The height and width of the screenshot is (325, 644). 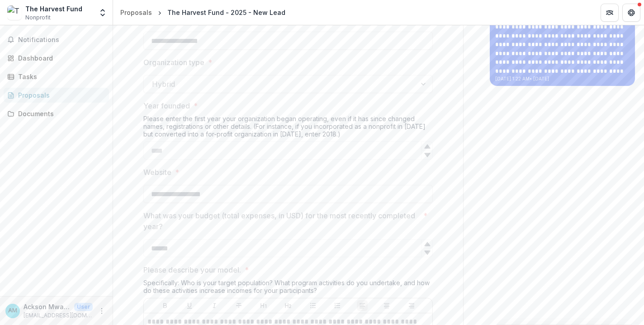 What do you see at coordinates (83, 307) in the screenshot?
I see `p: User` at bounding box center [83, 307].